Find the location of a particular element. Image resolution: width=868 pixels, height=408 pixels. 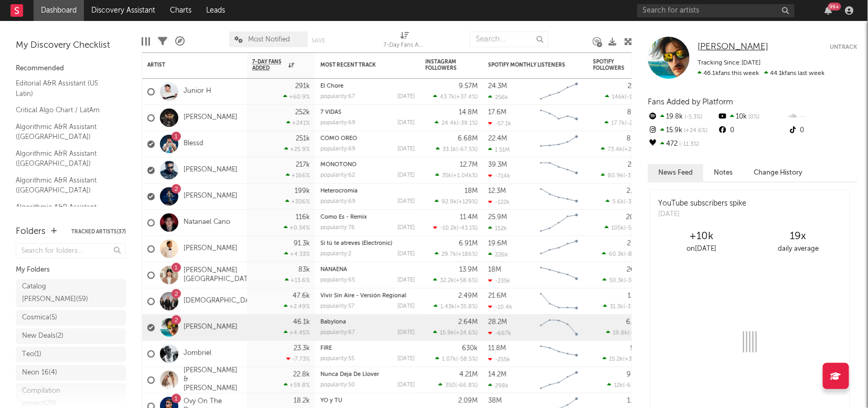

div: +0.34 % is located at coordinates (297, 228).